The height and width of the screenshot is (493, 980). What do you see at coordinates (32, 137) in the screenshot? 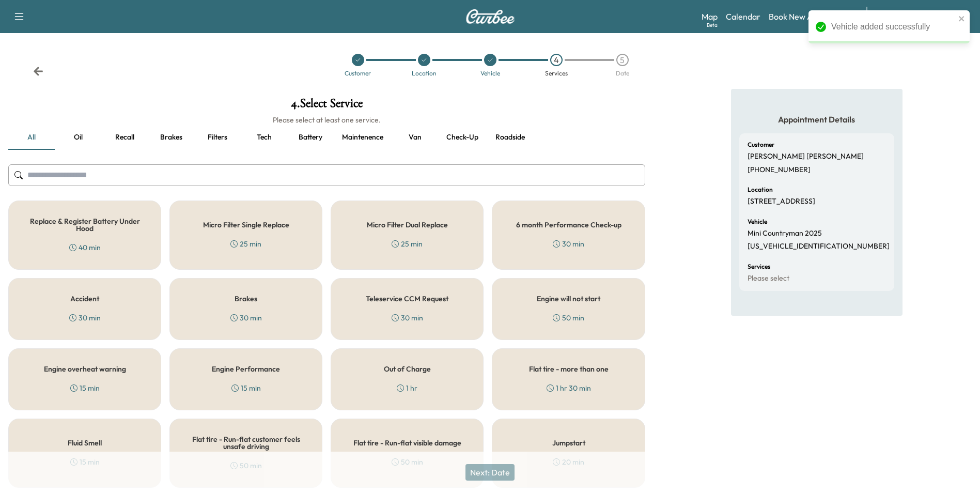
I see `button: all` at bounding box center [32, 137].